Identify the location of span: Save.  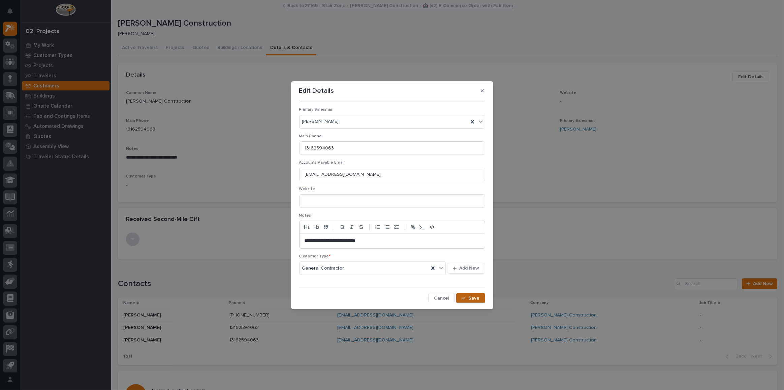
(474, 298).